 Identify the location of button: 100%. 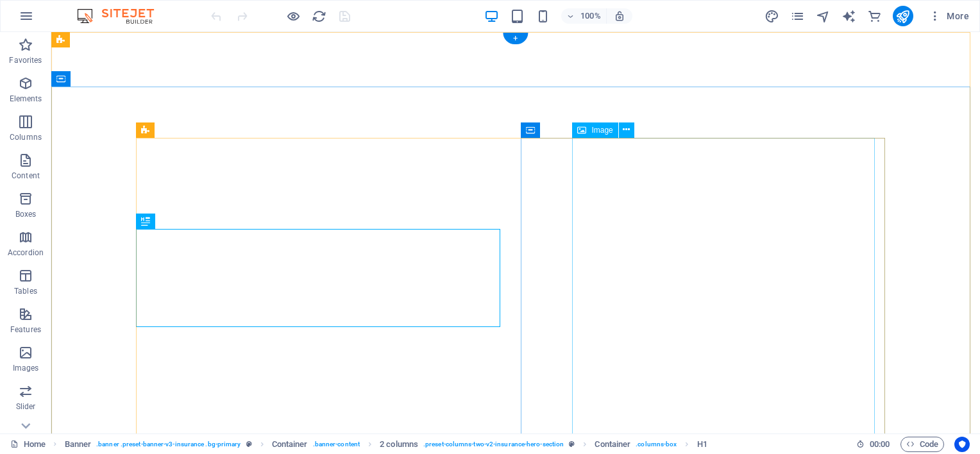
(584, 16).